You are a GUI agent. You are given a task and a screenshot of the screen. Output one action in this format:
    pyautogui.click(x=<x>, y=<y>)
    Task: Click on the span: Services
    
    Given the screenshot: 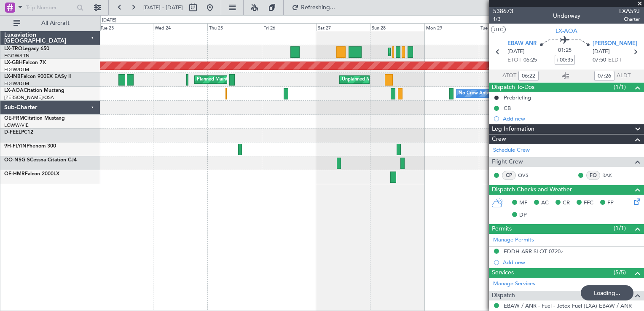 What is the action you would take?
    pyautogui.click(x=503, y=272)
    